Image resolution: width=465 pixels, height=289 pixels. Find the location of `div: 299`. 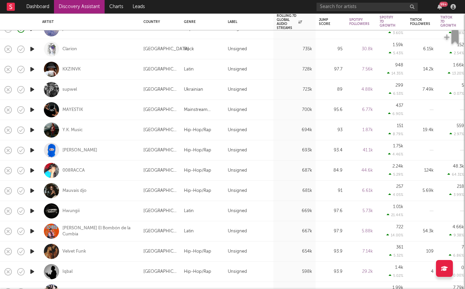

div: 299 is located at coordinates (399, 85).